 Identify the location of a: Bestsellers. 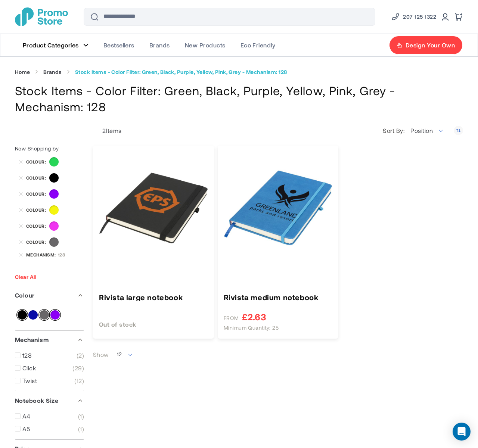
(119, 45).